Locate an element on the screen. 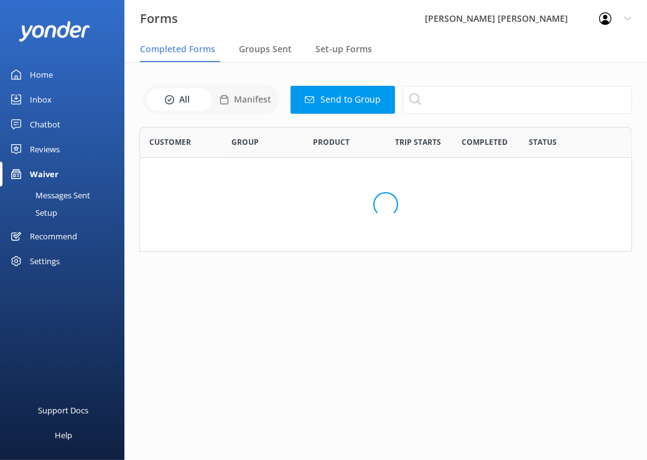 The width and height of the screenshot is (647, 460). a: Setup is located at coordinates (66, 213).